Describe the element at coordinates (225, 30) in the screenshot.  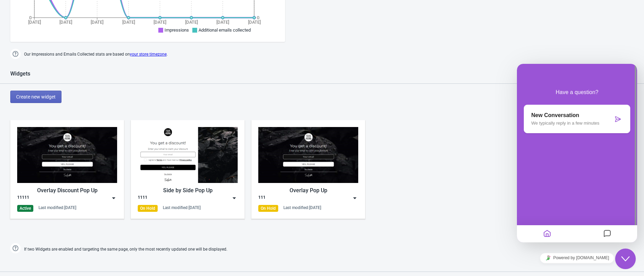
I see `span: Additional emails collected` at that location.